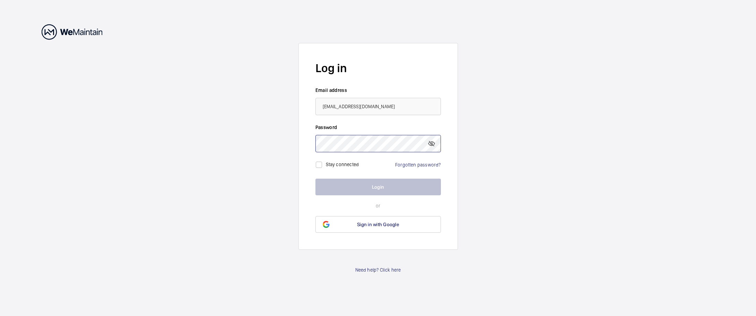 This screenshot has width=756, height=316. I want to click on a: Forgotten password?, so click(418, 165).